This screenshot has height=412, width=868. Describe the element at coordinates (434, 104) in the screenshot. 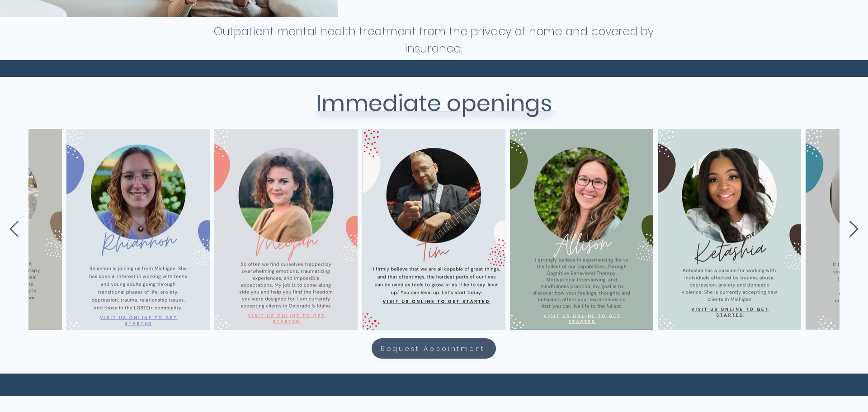

I see `h2: Immediate openings` at that location.